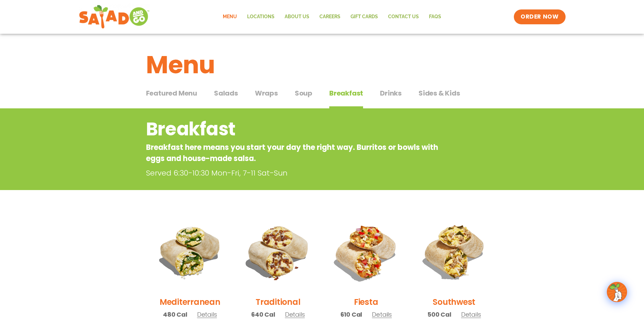 This screenshot has height=319, width=644. I want to click on img: Product photo for Fiesta, so click(366, 252).